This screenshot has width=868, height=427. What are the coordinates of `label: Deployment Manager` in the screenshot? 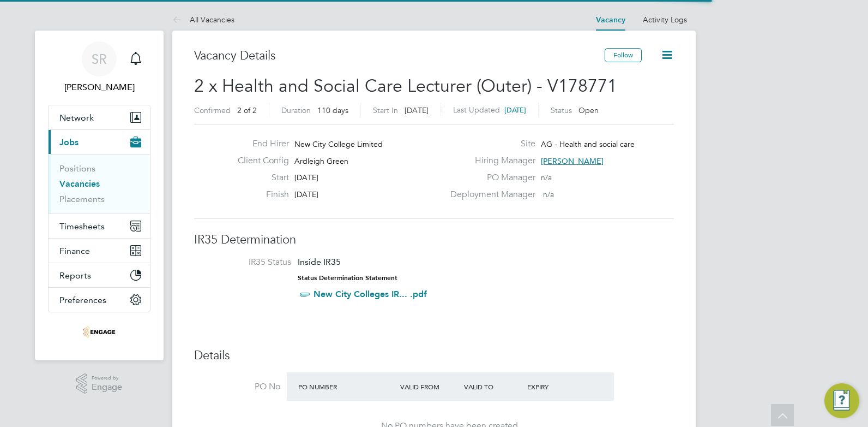 It's located at (490, 195).